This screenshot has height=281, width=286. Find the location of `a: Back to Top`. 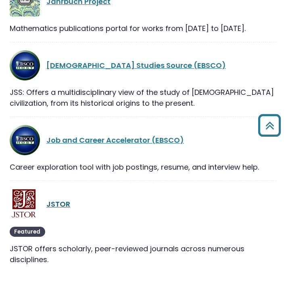

a: Back to Top is located at coordinates (269, 125).